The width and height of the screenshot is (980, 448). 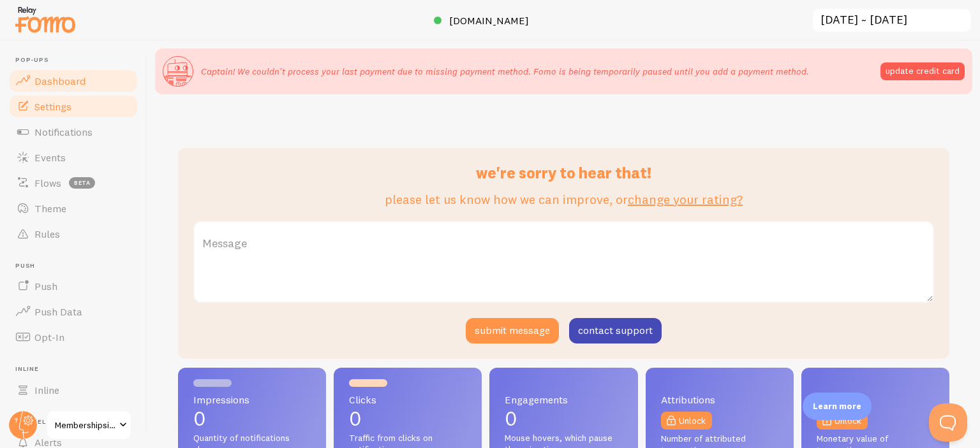 I want to click on span: Push Data, so click(x=58, y=312).